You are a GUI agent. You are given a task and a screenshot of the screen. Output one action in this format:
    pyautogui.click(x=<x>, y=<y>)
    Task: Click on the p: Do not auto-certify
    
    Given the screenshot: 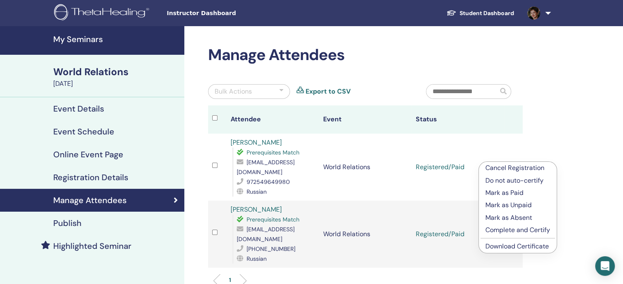 What is the action you would take?
    pyautogui.click(x=517, y=181)
    